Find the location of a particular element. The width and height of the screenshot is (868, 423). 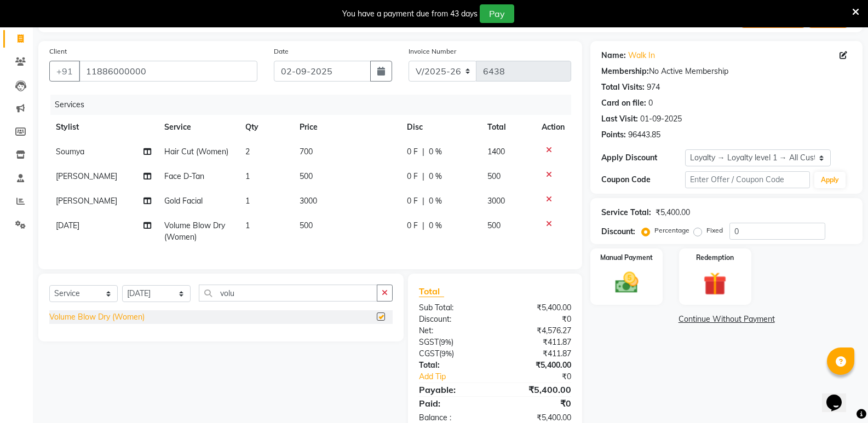

span: 1400 is located at coordinates (496, 151).